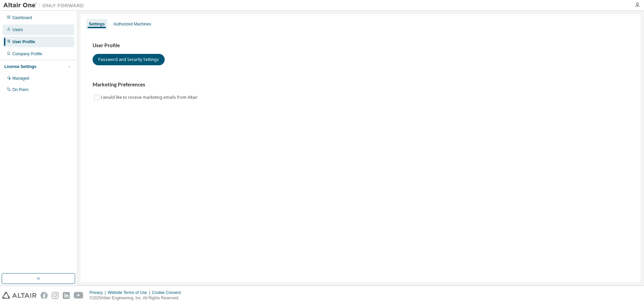  Describe the element at coordinates (21, 90) in the screenshot. I see `div: On Prem` at that location.